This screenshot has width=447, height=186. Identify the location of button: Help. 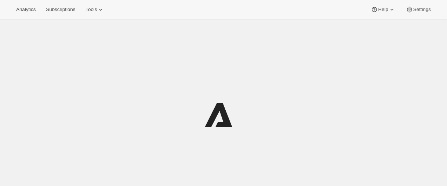
(383, 10).